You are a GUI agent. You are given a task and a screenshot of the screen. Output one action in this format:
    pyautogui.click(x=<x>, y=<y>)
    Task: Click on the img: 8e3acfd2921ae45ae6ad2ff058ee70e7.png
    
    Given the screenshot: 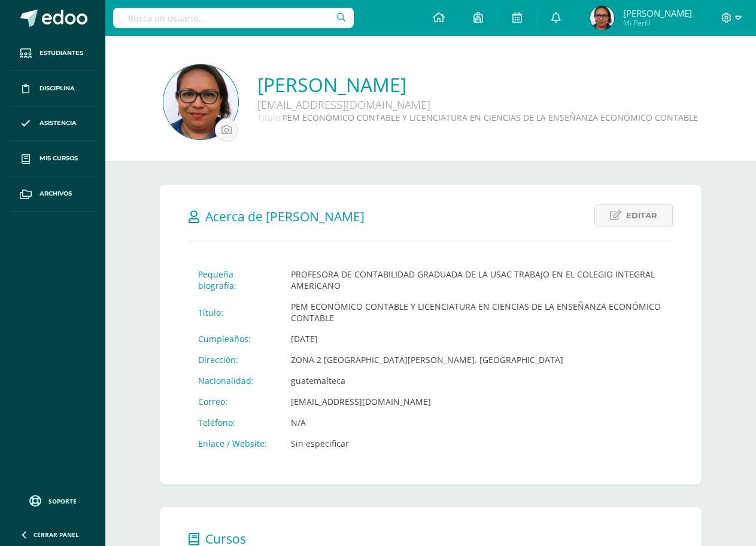 What is the action you would take?
    pyautogui.click(x=201, y=102)
    